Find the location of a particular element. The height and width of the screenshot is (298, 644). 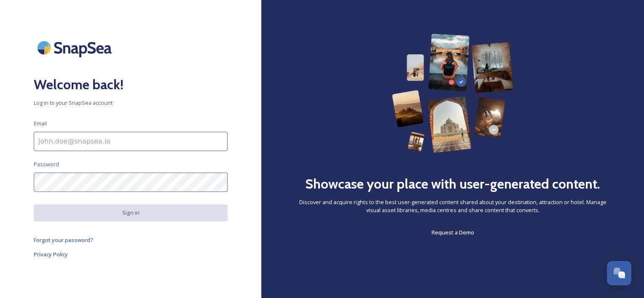

span: Email is located at coordinates (40, 123).